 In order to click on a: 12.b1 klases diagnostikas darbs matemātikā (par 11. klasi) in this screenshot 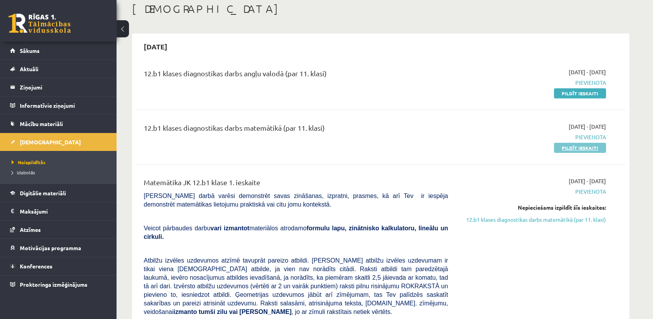, I will do `click(533, 219)`.